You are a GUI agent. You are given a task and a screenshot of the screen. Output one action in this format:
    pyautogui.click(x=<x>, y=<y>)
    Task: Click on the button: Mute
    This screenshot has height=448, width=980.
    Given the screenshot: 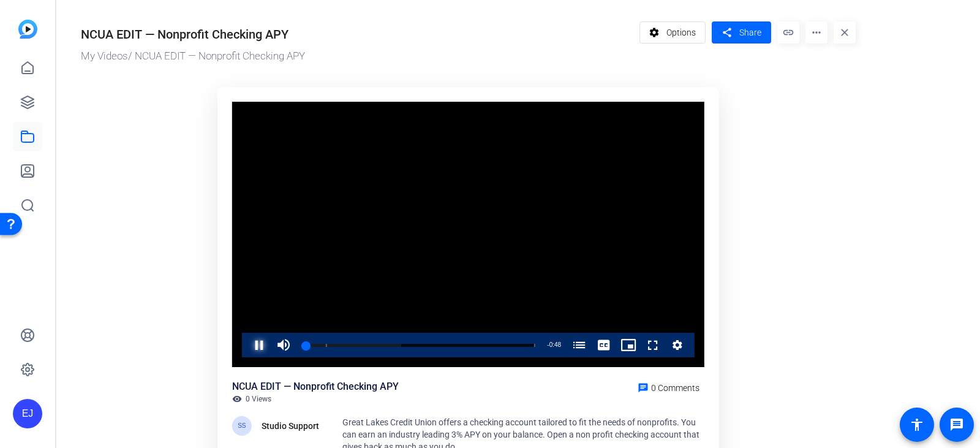 What is the action you would take?
    pyautogui.click(x=284, y=345)
    